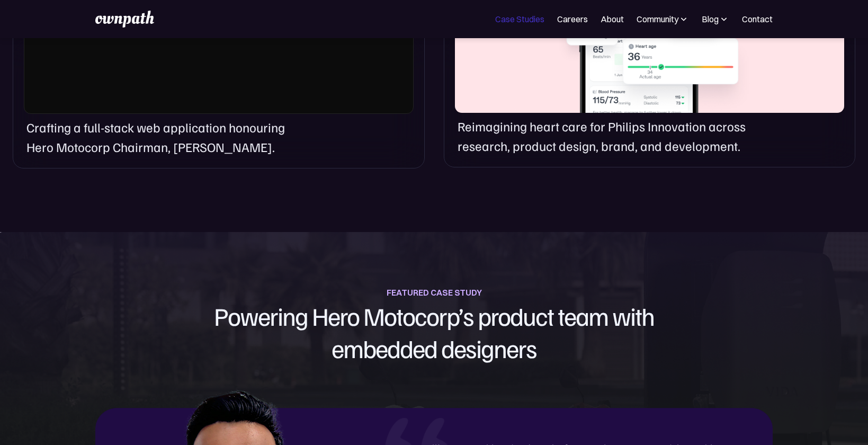 The width and height of the screenshot is (868, 445). Describe the element at coordinates (613, 19) in the screenshot. I see `a: About` at that location.